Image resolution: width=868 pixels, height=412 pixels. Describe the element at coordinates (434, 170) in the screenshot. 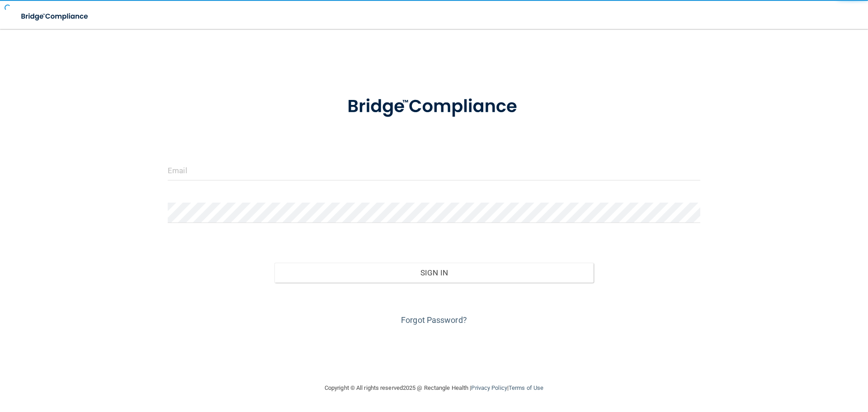

I see `input: Email` at that location.